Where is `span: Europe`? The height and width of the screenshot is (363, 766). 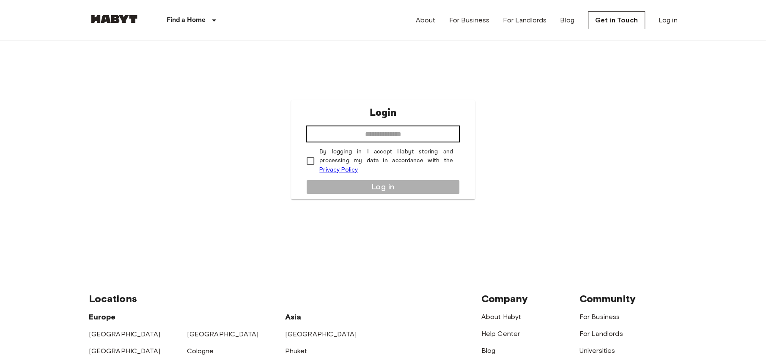
span: Europe is located at coordinates (102, 317).